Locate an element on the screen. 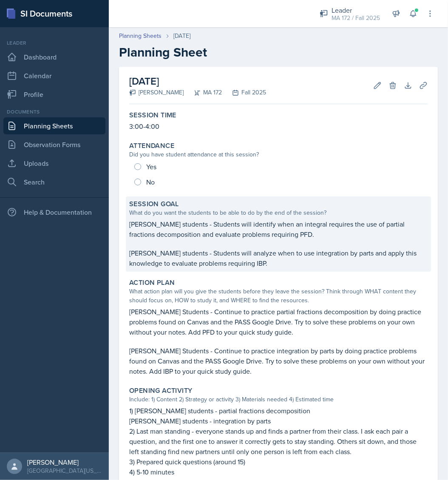  label: Session Time is located at coordinates (153, 115).